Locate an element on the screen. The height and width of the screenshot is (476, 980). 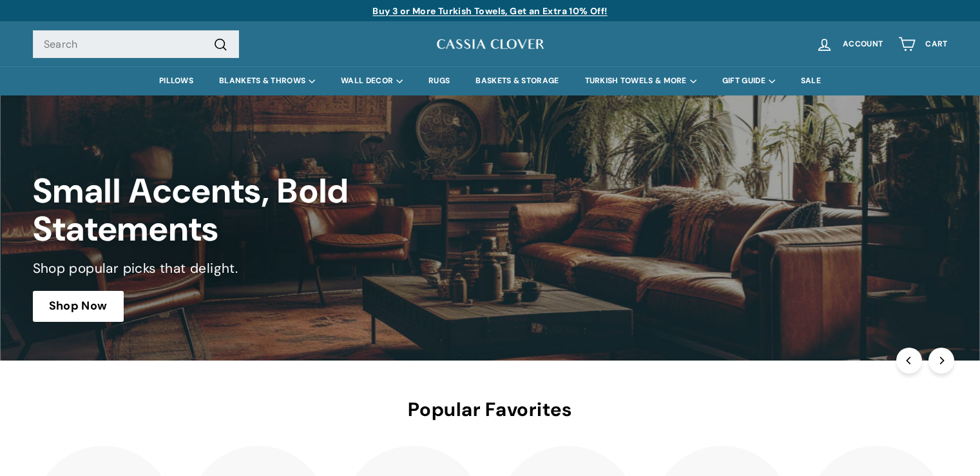
summary: TURKISH TOWELS & MORE is located at coordinates (640, 80).